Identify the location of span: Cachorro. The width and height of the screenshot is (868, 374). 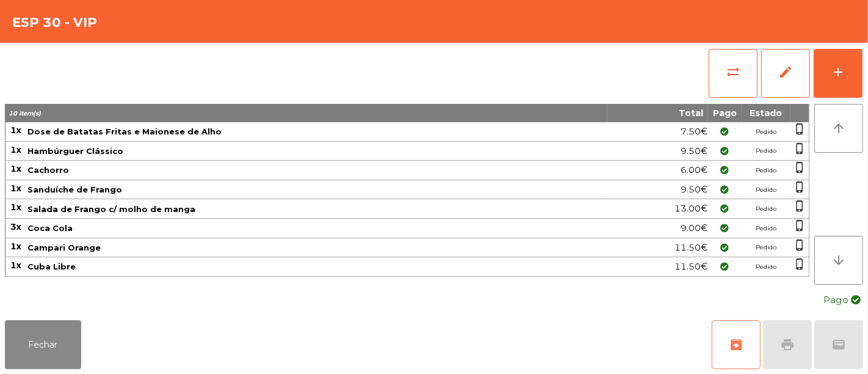
(48, 170).